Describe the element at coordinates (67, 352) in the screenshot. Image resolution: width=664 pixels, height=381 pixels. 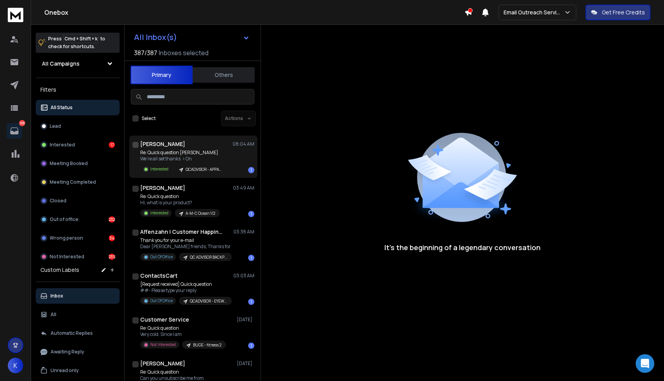
I see `p: Awaiting Reply` at that location.